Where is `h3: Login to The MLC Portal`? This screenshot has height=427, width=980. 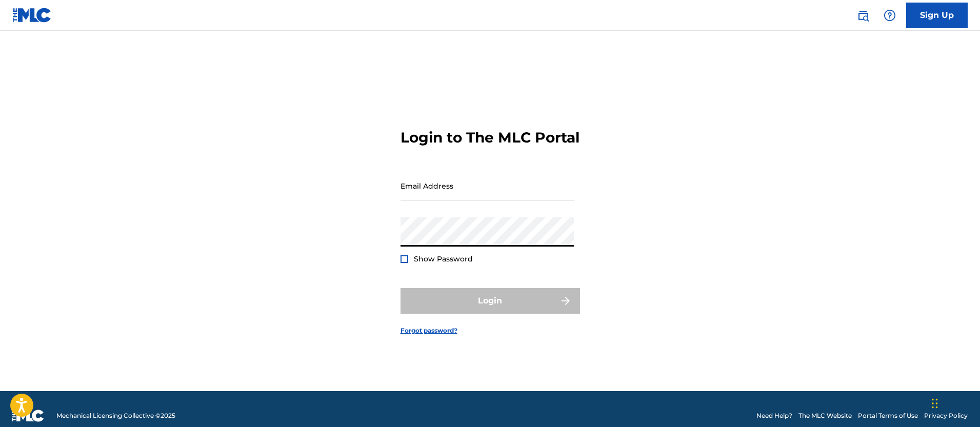
h3: Login to The MLC Portal is located at coordinates (490, 137).